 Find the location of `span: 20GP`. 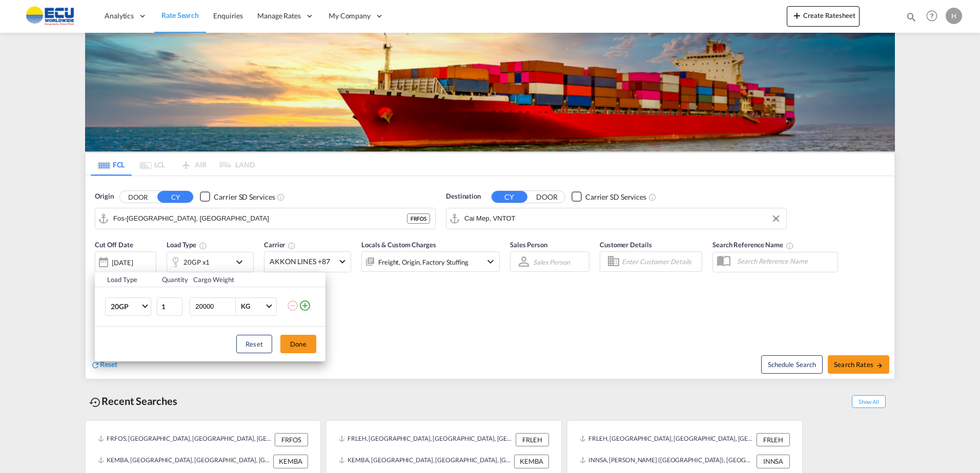

span: 20GP is located at coordinates (125, 307).